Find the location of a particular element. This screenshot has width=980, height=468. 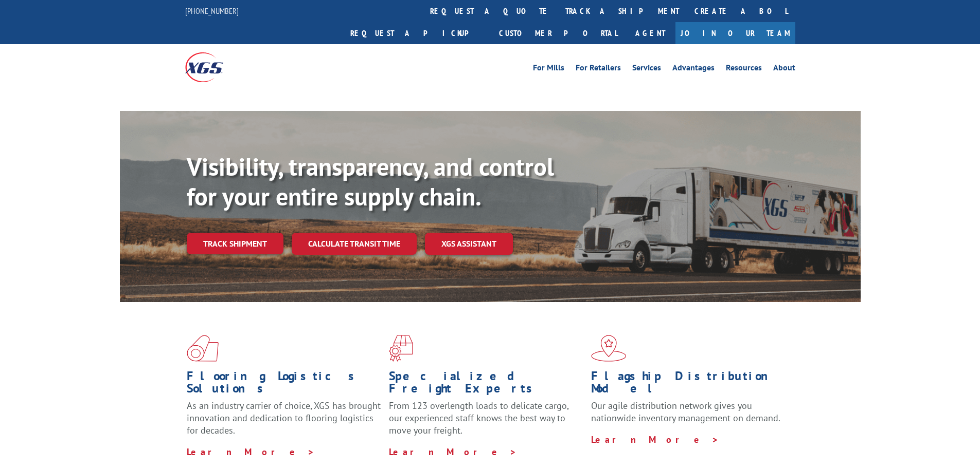

a: About is located at coordinates (784, 69).